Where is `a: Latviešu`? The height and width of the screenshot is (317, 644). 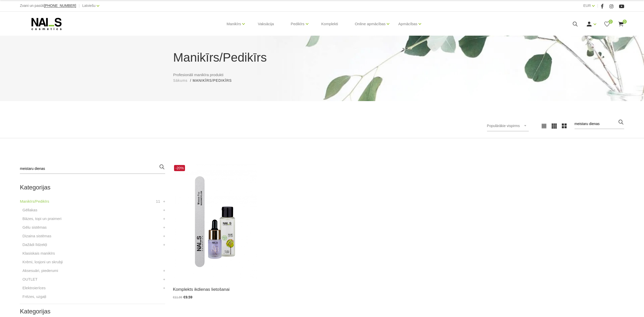 a: Latviešu is located at coordinates (89, 6).